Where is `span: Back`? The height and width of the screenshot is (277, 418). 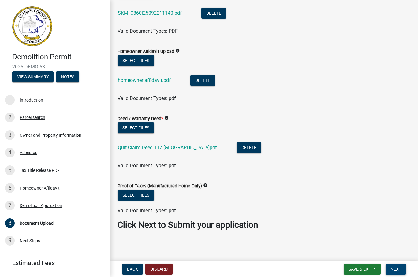 span: Back is located at coordinates (132, 269).